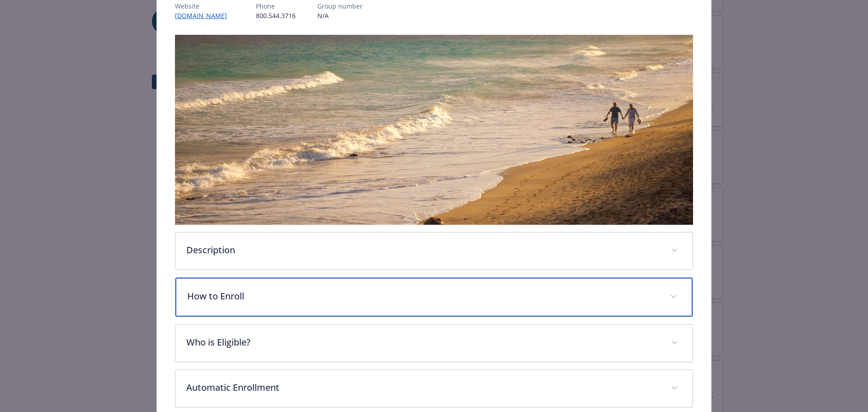 This screenshot has width=868, height=412. Describe the element at coordinates (434, 389) in the screenshot. I see `div: Automatic Enrollment` at that location.